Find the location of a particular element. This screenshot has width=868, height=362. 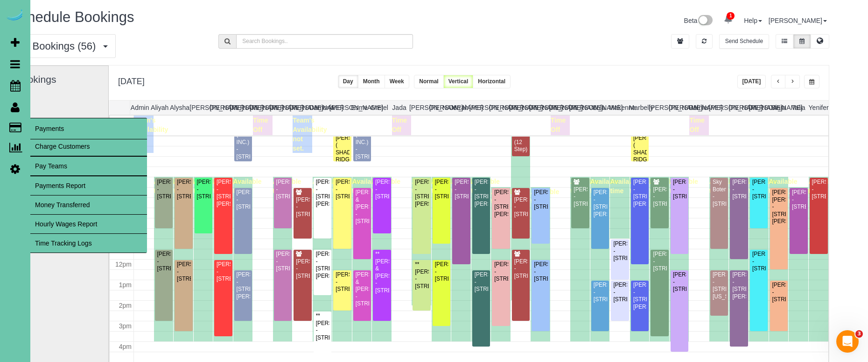

button: Send Schedule is located at coordinates (744, 41).